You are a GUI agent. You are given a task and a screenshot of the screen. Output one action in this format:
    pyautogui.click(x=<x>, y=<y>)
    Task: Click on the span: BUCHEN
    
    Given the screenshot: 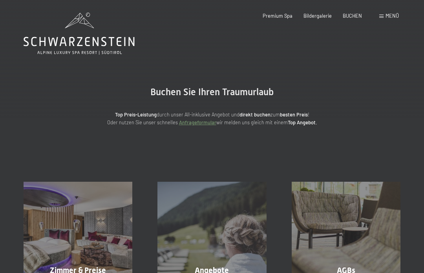 What is the action you would take?
    pyautogui.click(x=353, y=16)
    